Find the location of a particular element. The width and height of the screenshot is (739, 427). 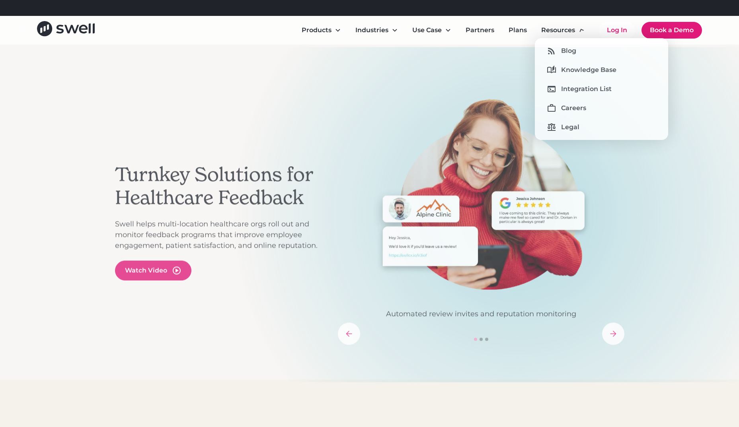

a: Partners is located at coordinates (480, 30).